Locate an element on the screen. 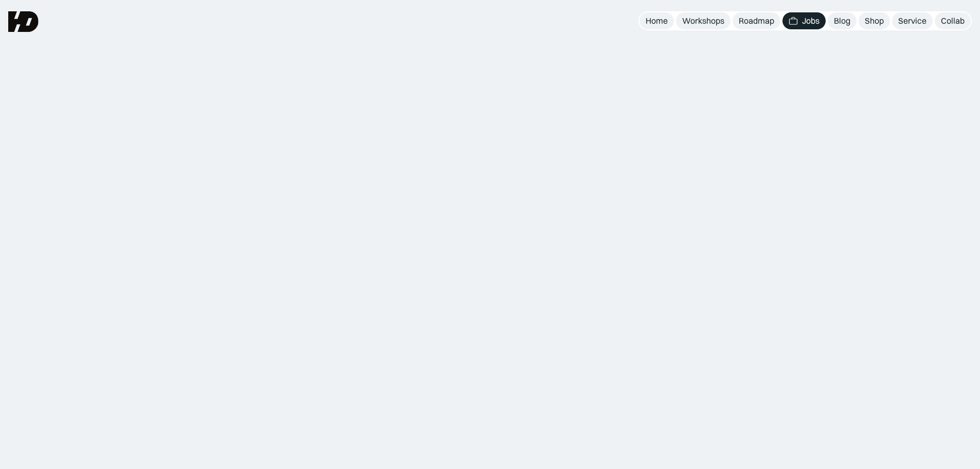 Image resolution: width=980 pixels, height=469 pixels. div: Blog is located at coordinates (842, 21).